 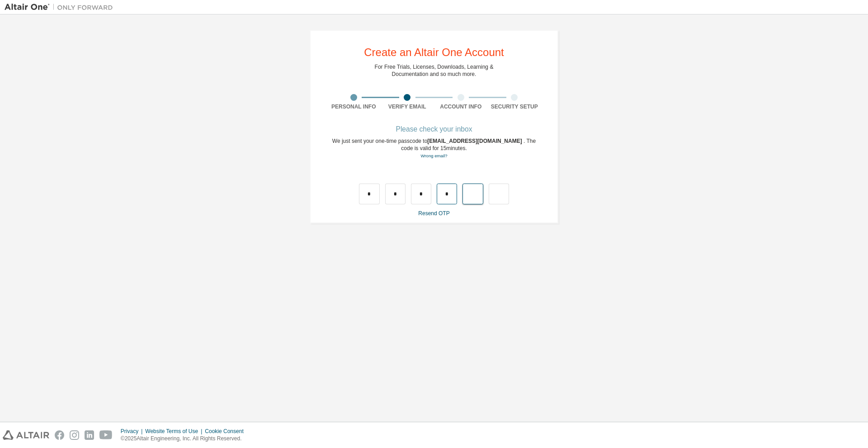 What do you see at coordinates (434, 129) in the screenshot?
I see `div: Please check your inbox` at bounding box center [434, 129].